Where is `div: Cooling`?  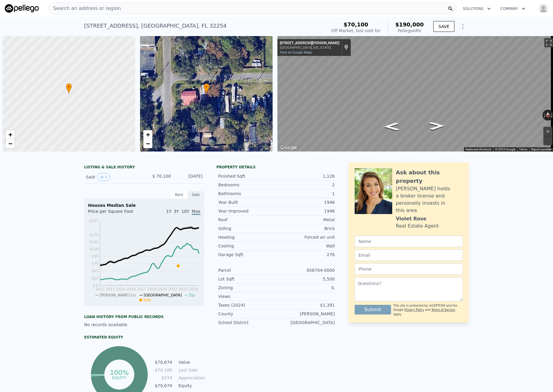 div: Cooling is located at coordinates (247, 246).